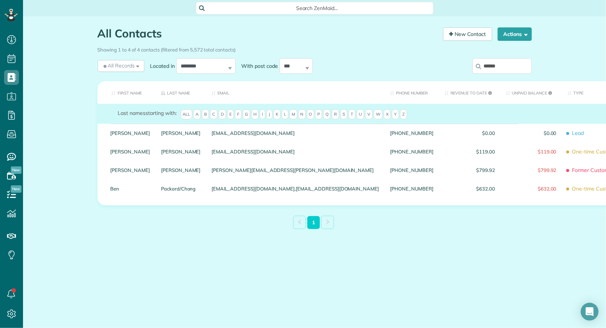 The image size is (606, 328). I want to click on span: U, so click(360, 115).